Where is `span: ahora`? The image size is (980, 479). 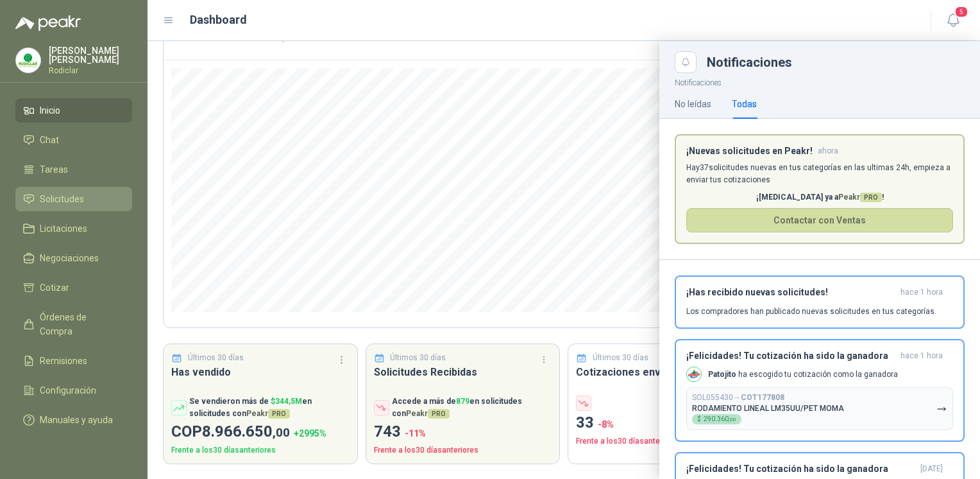
span: ahora is located at coordinates (828, 151).